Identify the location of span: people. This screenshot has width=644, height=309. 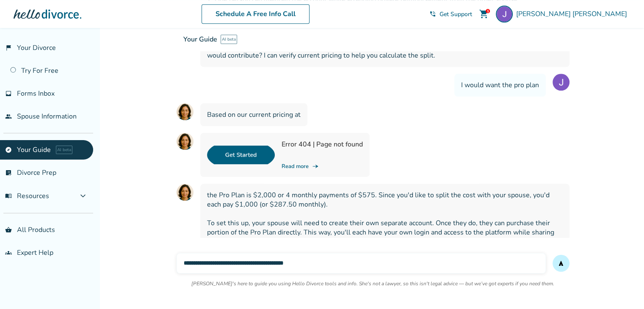
(8, 116).